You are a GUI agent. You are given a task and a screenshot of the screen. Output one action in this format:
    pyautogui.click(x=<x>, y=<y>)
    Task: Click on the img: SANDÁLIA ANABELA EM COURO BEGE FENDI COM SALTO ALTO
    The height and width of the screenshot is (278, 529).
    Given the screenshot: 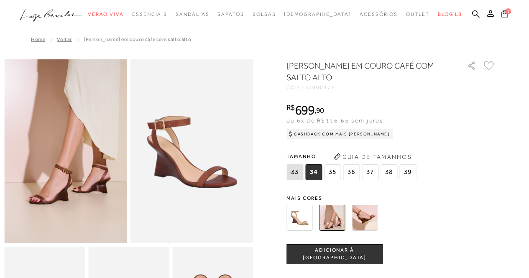 What is the action you would take?
    pyautogui.click(x=300, y=218)
    